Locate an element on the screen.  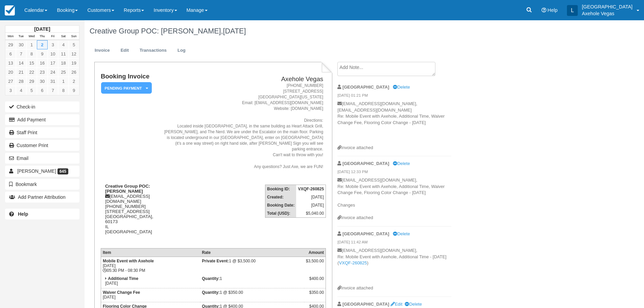
a: Invoice is located at coordinates (102, 50).